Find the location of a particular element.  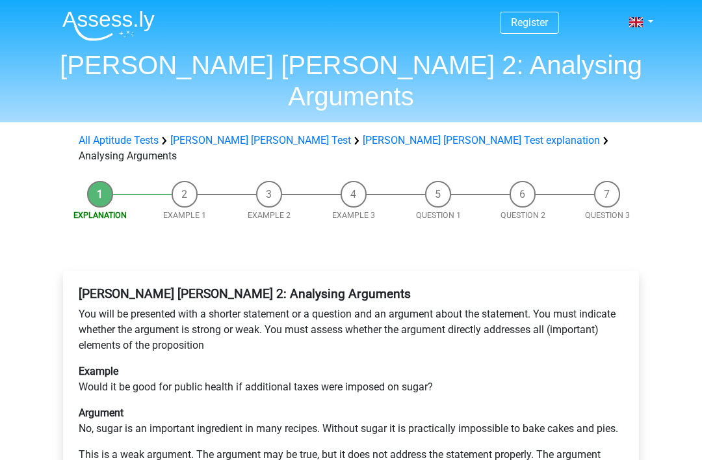

a: All Aptitude Tests is located at coordinates (118, 140).